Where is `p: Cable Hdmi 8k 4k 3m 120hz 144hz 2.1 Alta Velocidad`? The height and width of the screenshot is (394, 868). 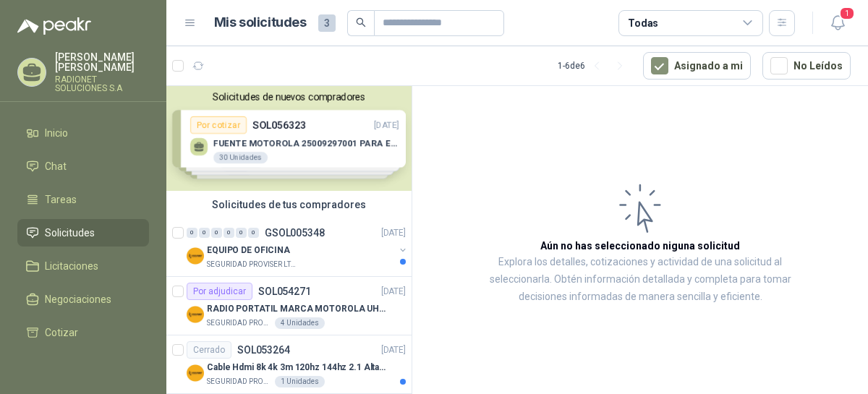
p: Cable Hdmi 8k 4k 3m 120hz 144hz 2.1 Alta Velocidad is located at coordinates (296, 367).